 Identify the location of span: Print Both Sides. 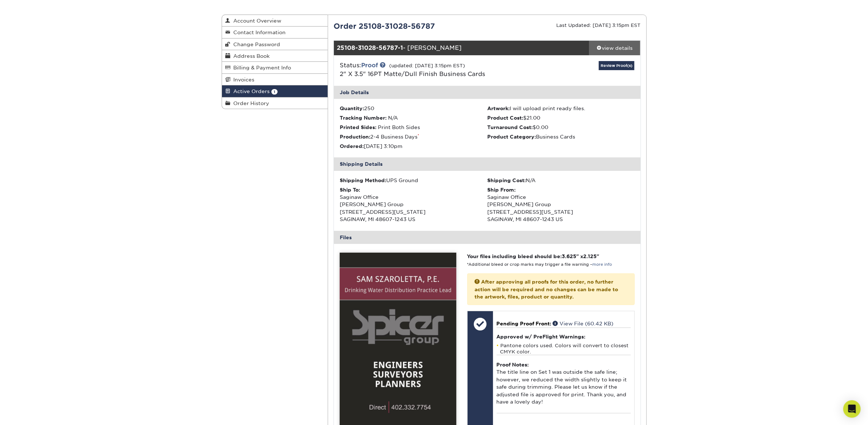
(399, 127).